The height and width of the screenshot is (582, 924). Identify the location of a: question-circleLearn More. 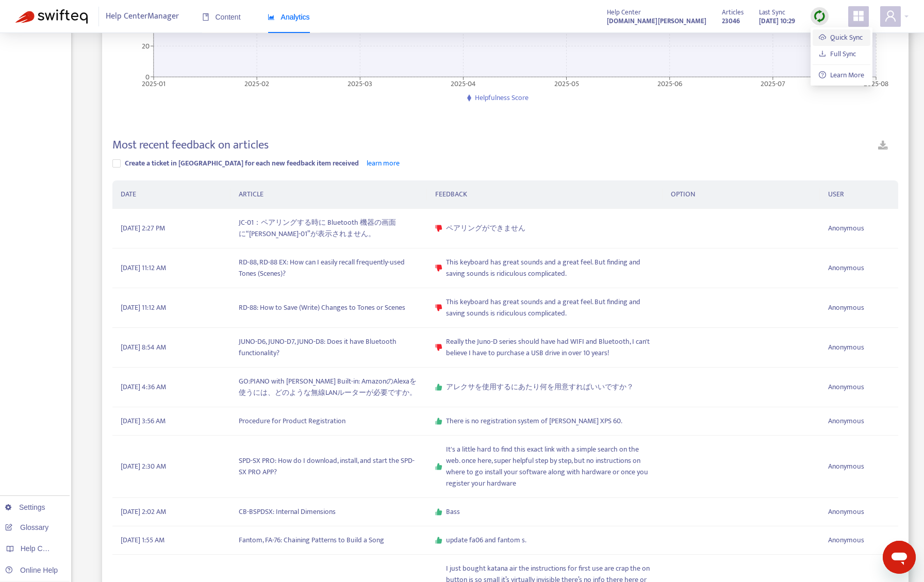
(841, 75).